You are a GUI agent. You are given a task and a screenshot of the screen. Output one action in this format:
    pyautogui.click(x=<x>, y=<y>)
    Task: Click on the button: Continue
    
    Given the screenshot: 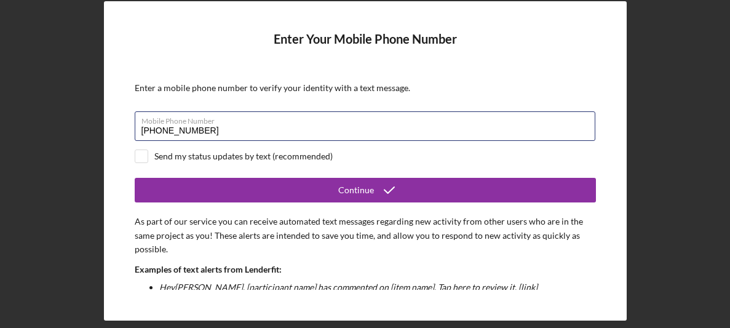 What is the action you would take?
    pyautogui.click(x=365, y=190)
    